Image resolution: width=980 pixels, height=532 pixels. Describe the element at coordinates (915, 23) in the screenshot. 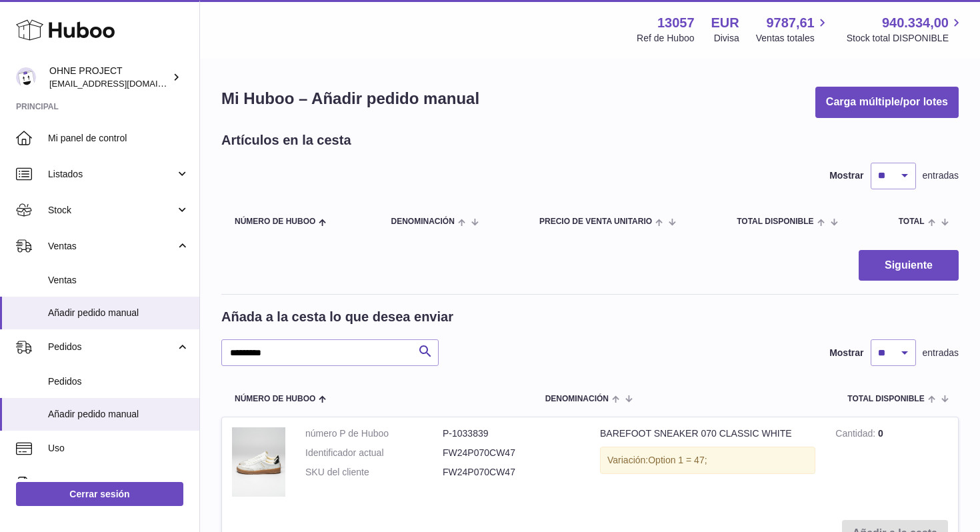

I see `span: 940.334,00` at that location.